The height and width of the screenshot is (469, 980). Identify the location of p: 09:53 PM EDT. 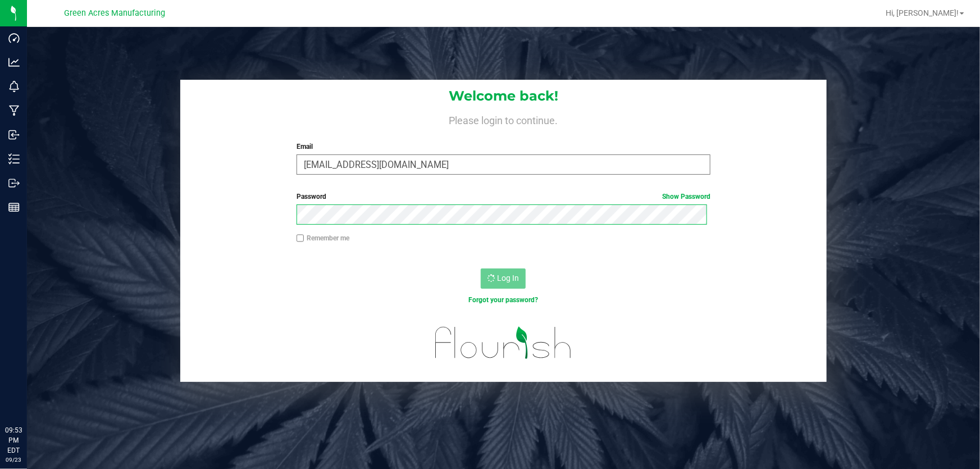
(13, 440).